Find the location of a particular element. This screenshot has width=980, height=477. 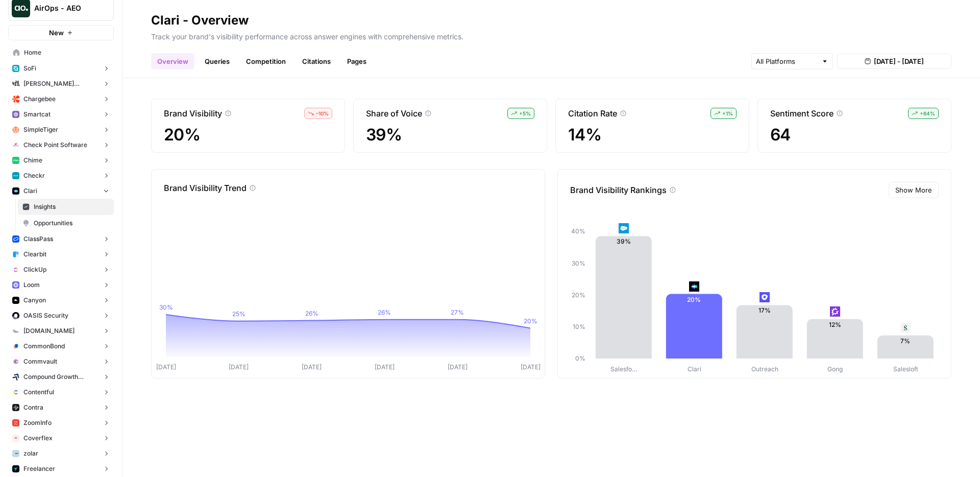

a: Insights is located at coordinates (66, 207).